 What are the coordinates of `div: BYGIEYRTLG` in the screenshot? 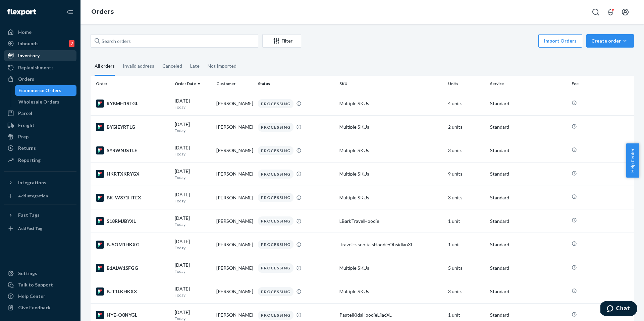 It's located at (133, 127).